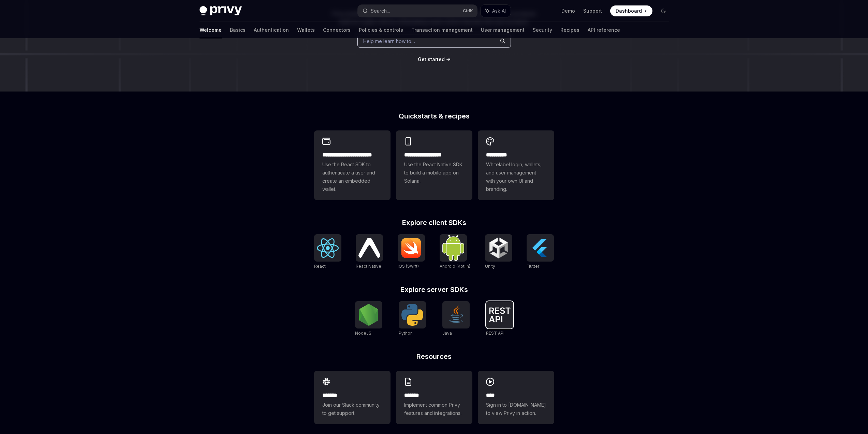 This screenshot has width=868, height=434. I want to click on a: NodeJSNodeJS, so click(369, 319).